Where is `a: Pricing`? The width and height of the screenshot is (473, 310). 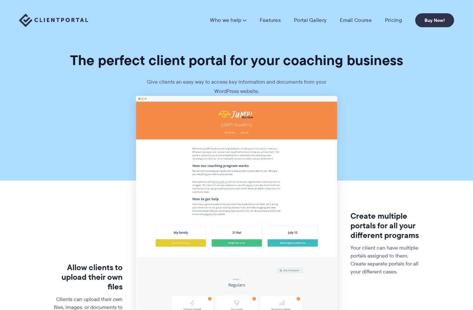 a: Pricing is located at coordinates (393, 20).